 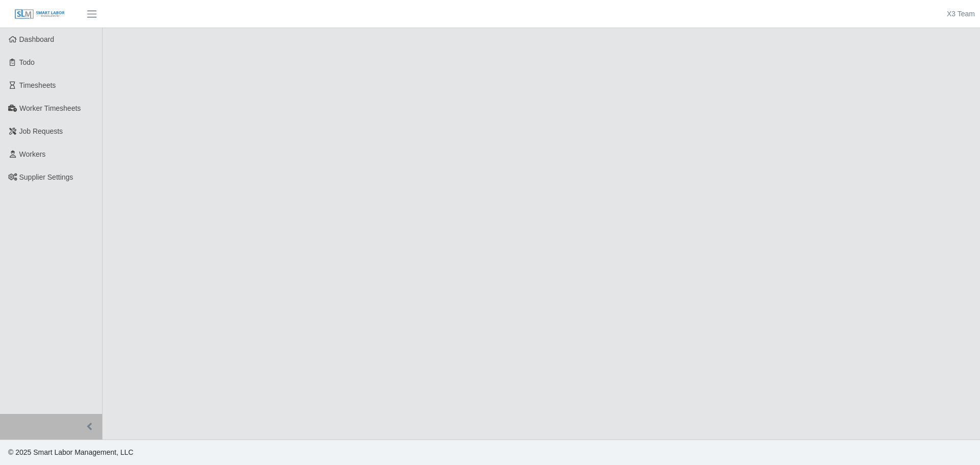 What do you see at coordinates (33, 154) in the screenshot?
I see `span: Workers` at bounding box center [33, 154].